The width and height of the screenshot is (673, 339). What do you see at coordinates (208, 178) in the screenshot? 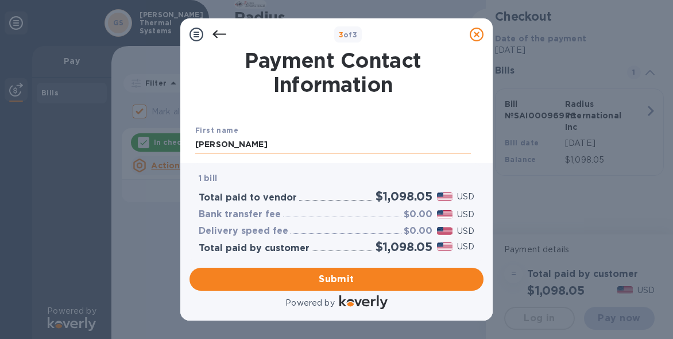
I see `b: 1 bill` at bounding box center [208, 178].